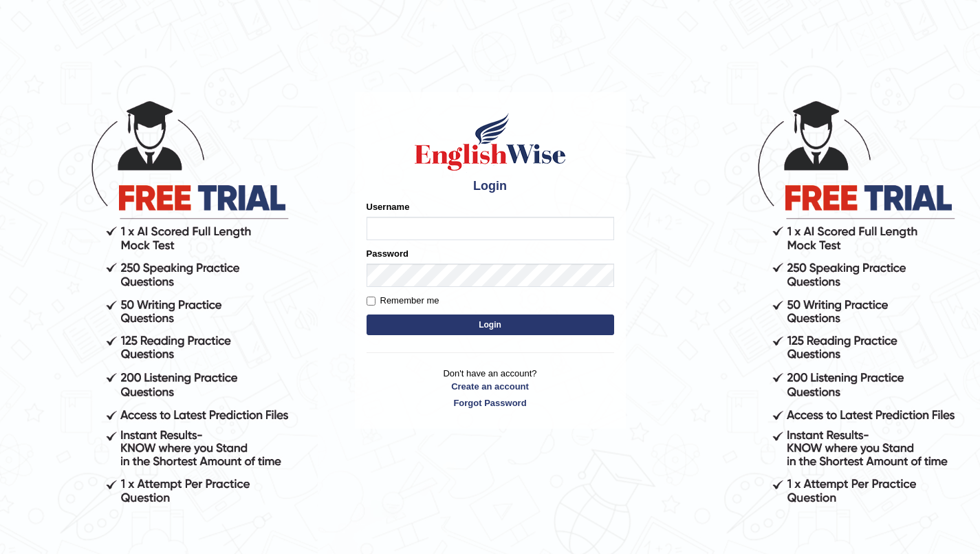 The height and width of the screenshot is (554, 980). Describe the element at coordinates (491, 402) in the screenshot. I see `a: Forgot Password` at that location.